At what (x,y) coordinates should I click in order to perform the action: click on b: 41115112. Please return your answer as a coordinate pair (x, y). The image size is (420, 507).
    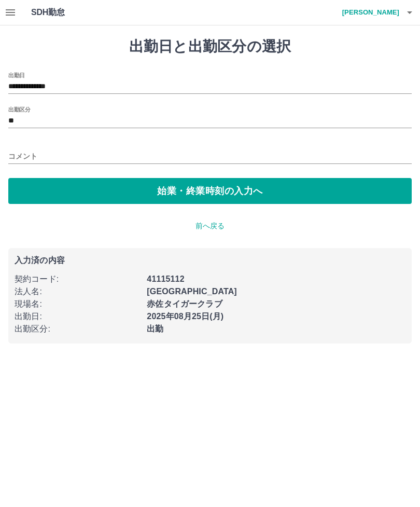
    Looking at the image, I should click on (165, 279).